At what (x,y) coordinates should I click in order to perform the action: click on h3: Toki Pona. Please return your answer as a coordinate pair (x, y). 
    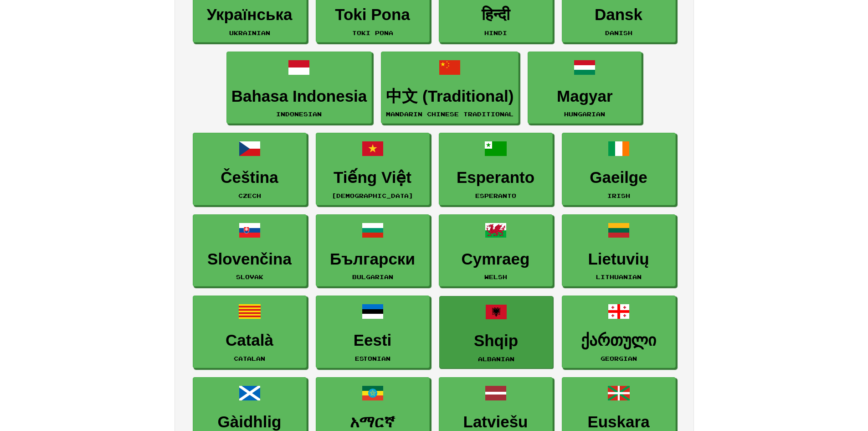
    Looking at the image, I should click on (373, 14).